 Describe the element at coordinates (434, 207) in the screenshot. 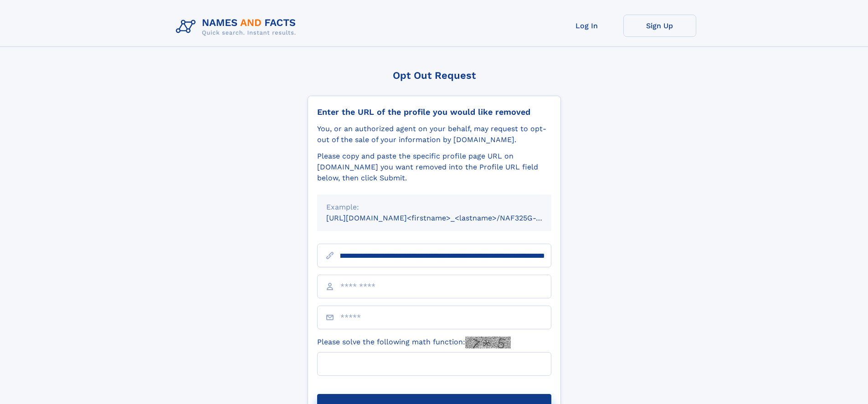

I see `div: Example:` at that location.